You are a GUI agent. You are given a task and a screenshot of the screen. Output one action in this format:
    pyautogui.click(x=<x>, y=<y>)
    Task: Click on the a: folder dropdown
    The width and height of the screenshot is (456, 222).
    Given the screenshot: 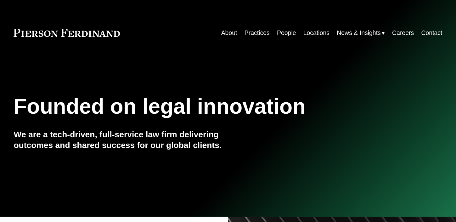 What is the action you would take?
    pyautogui.click(x=361, y=33)
    